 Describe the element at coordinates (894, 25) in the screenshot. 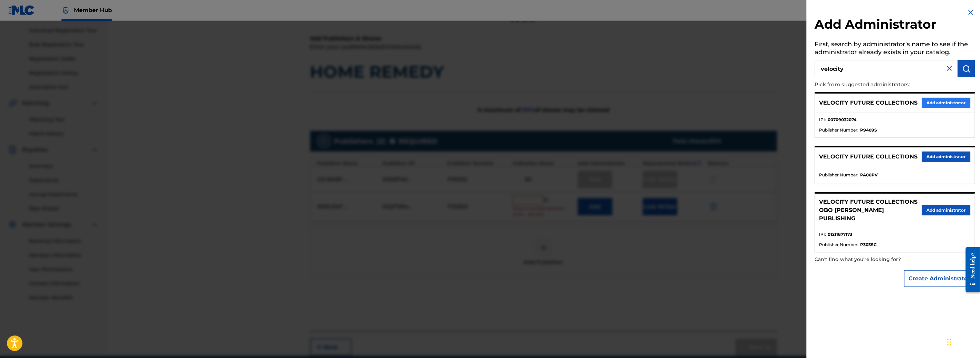

I see `h2: Add Administrator` at that location.